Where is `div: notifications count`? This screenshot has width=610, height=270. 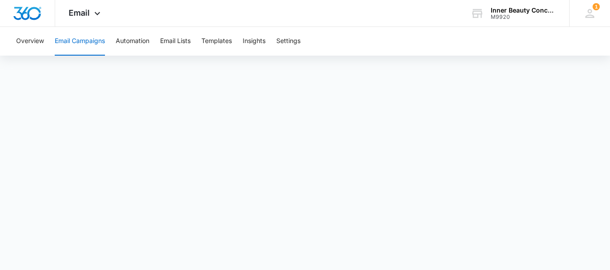 div: notifications count is located at coordinates (596, 7).